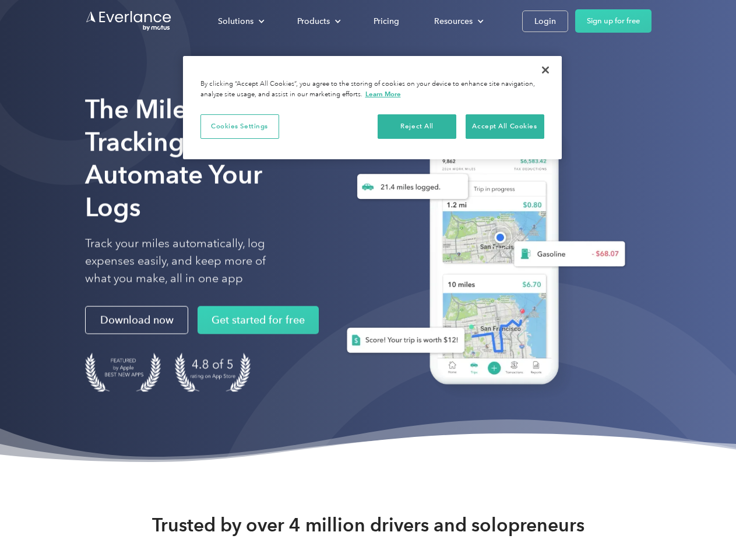  What do you see at coordinates (481, 256) in the screenshot?
I see `img: Everlance, mileage tracker app, expense tracking app` at bounding box center [481, 256].